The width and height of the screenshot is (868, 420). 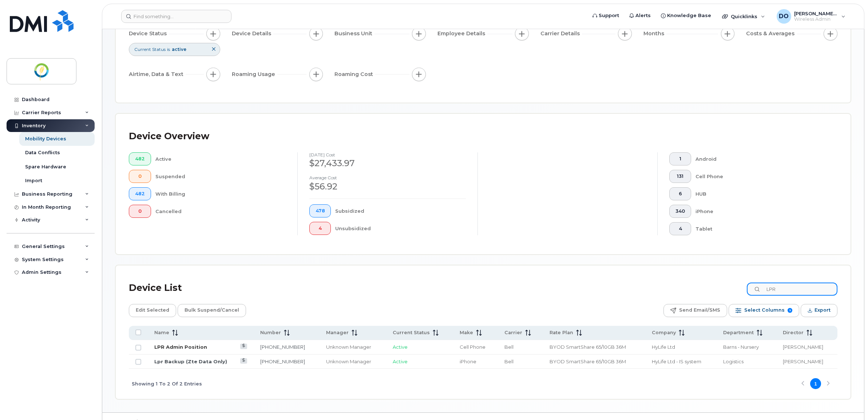 What do you see at coordinates (761, 159) in the screenshot?
I see `div: Android` at bounding box center [761, 159].